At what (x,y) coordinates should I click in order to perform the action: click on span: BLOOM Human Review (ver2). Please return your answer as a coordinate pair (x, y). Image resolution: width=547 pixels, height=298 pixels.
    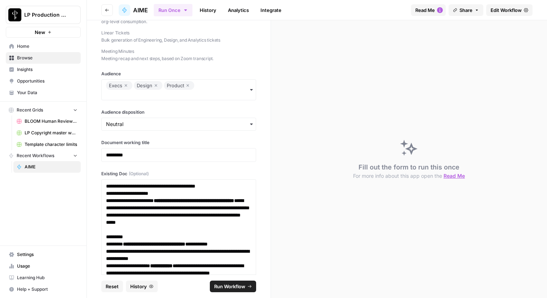
    Looking at the image, I should click on (51, 121).